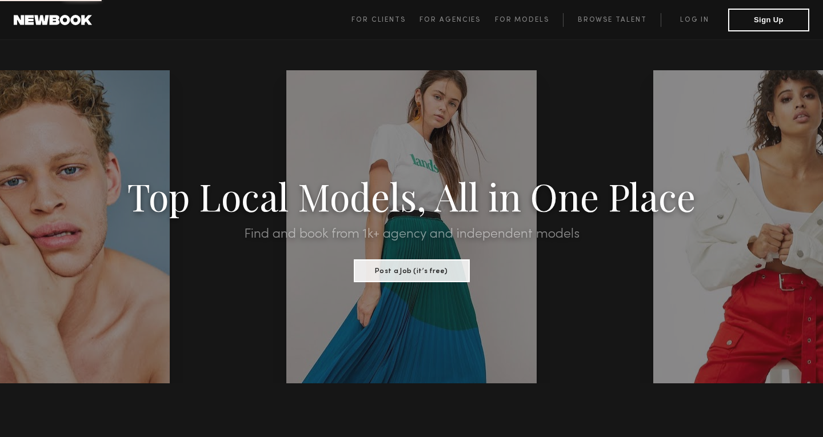  Describe the element at coordinates (694, 20) in the screenshot. I see `a: Log in` at that location.